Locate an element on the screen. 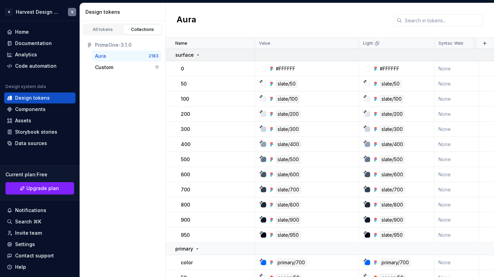  p: color is located at coordinates (187, 262).